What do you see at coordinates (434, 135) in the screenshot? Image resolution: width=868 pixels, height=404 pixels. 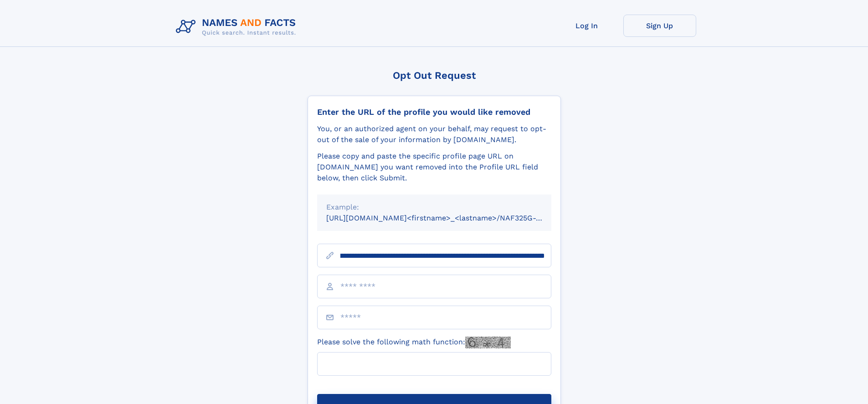 I see `div: You, or an authorized agent on your behalf, may request to opt-out of the sale of your informatio...` at bounding box center [434, 135].